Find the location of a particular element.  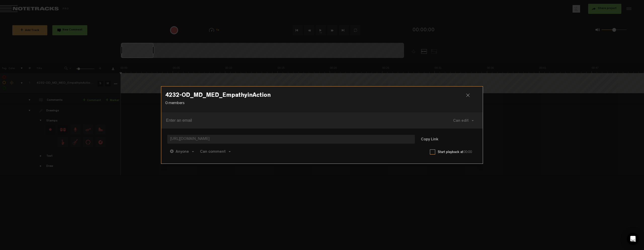

span: 00:00 is located at coordinates (468, 152).